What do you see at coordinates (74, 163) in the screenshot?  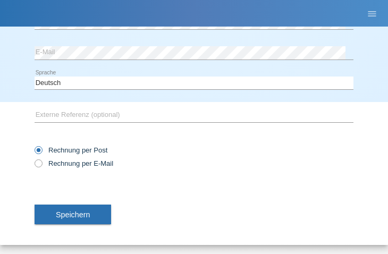 I see `label: Rechnung per E-Mail` at bounding box center [74, 163].